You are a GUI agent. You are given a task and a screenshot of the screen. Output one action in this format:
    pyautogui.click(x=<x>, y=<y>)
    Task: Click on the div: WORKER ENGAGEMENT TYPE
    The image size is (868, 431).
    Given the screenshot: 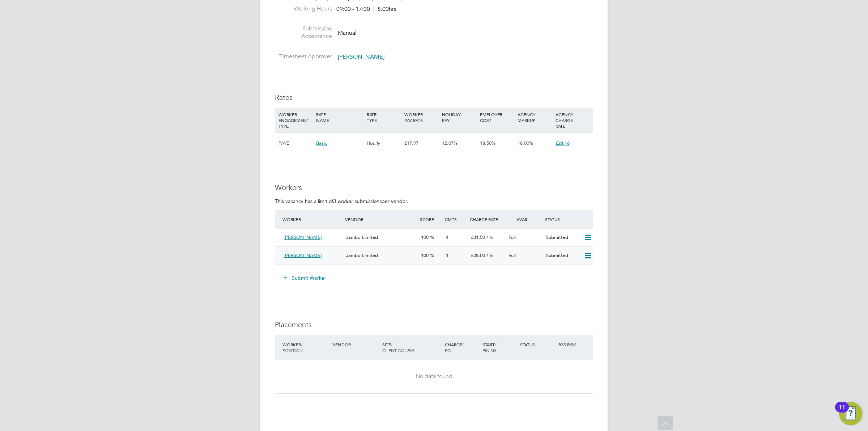 What is the action you would take?
    pyautogui.click(x=295, y=120)
    